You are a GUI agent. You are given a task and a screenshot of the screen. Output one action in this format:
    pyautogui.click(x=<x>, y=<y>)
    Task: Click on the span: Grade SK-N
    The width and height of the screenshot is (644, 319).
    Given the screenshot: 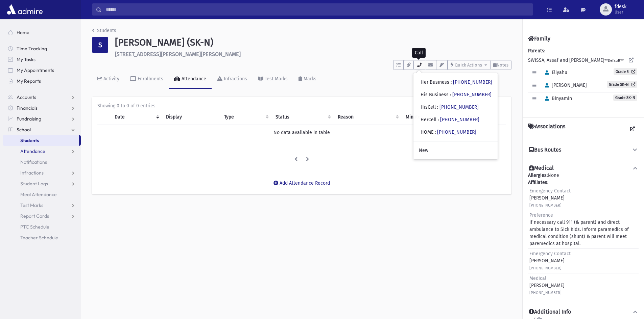 What is the action you would take?
    pyautogui.click(x=625, y=97)
    